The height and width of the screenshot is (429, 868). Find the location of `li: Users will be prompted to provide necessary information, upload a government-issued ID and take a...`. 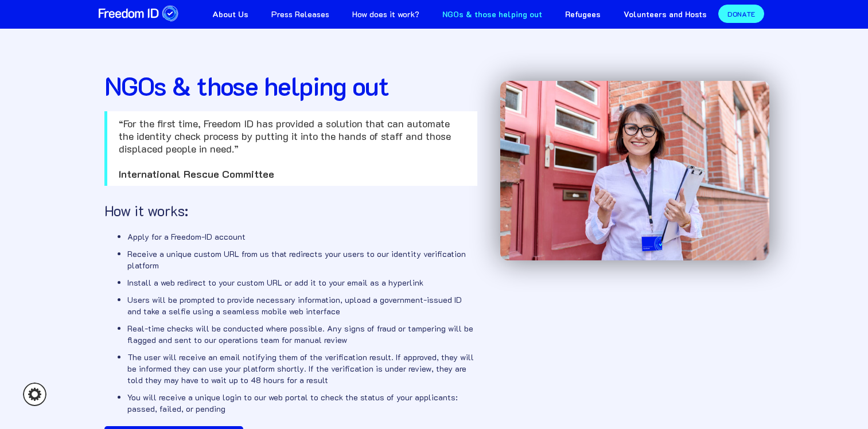

li: Users will be prompted to provide necessary information, upload a government-issued ID and take a... is located at coordinates (303, 309).